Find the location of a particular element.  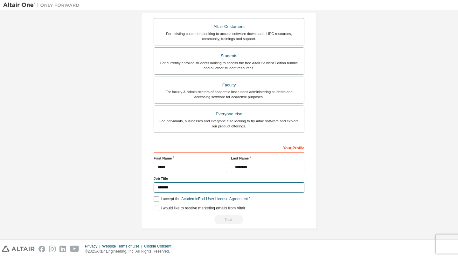

img: instagram.svg is located at coordinates (52, 249).